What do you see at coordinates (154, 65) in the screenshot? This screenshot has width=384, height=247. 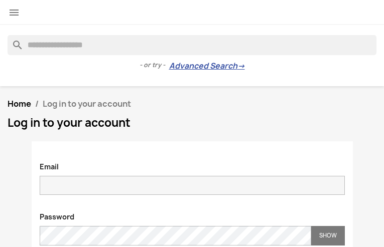 I see `span: - or try -` at bounding box center [154, 65].